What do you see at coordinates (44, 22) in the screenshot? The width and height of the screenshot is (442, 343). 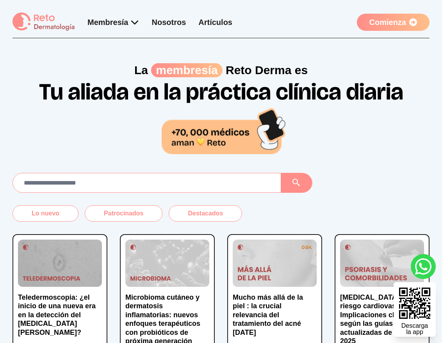 I see `img: logo Reto dermatología` at bounding box center [44, 22].